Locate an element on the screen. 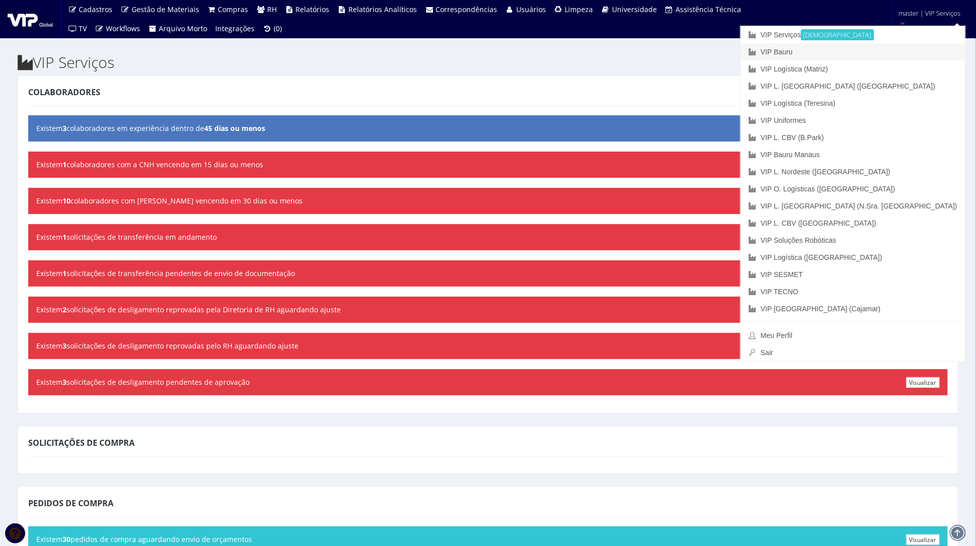 This screenshot has width=976, height=546. b: 30 is located at coordinates (67, 539).